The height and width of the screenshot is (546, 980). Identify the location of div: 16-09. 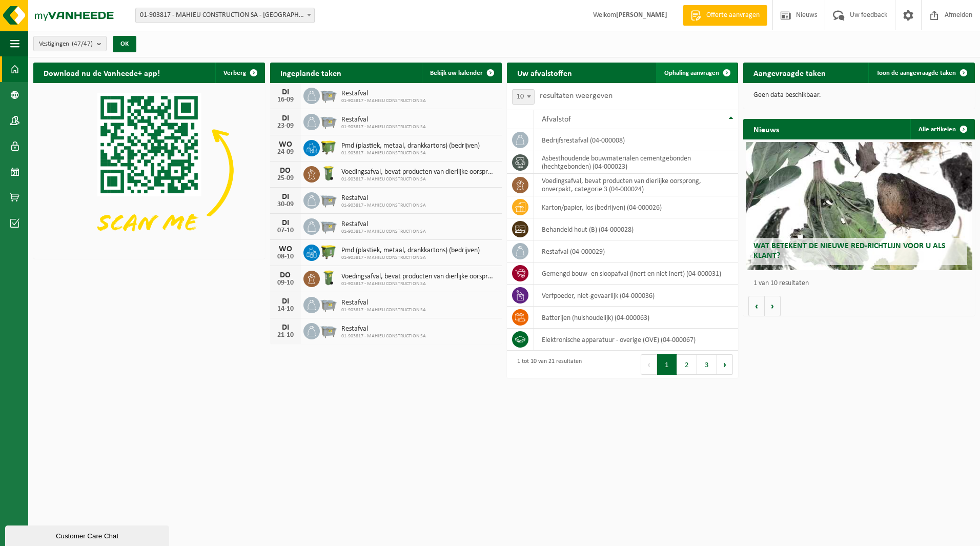
(285, 100).